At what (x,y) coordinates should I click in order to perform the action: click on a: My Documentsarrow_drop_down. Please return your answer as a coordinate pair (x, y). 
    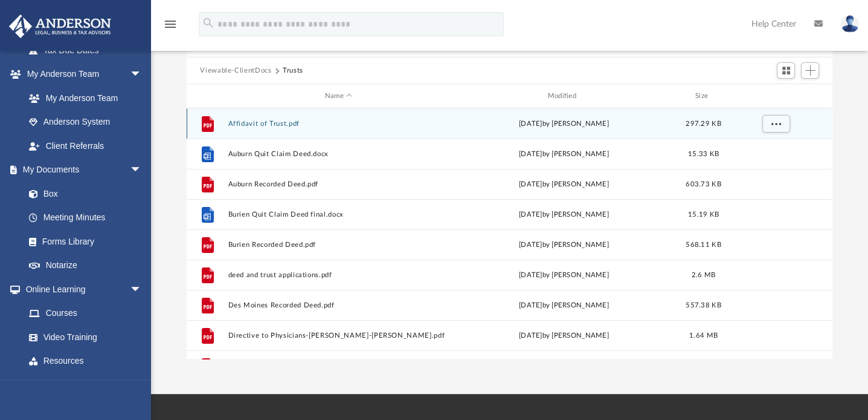
    Looking at the image, I should click on (81, 170).